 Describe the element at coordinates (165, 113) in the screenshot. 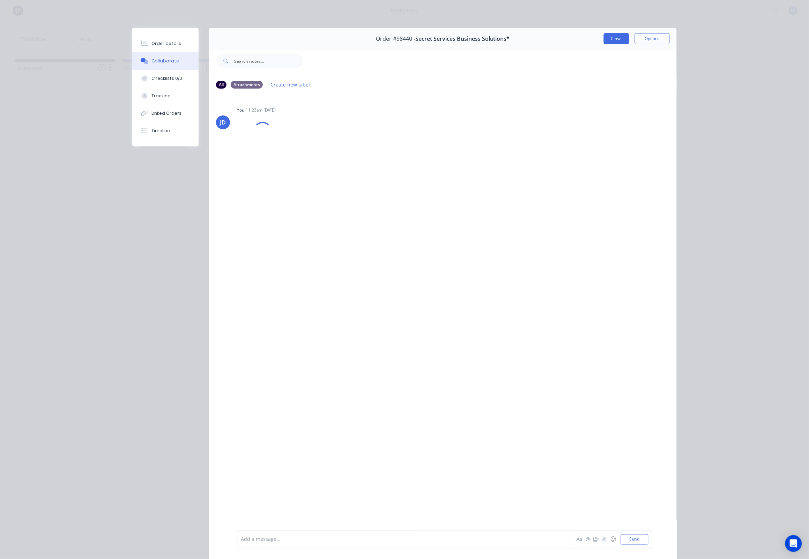

I see `button: Linked Orders` at that location.